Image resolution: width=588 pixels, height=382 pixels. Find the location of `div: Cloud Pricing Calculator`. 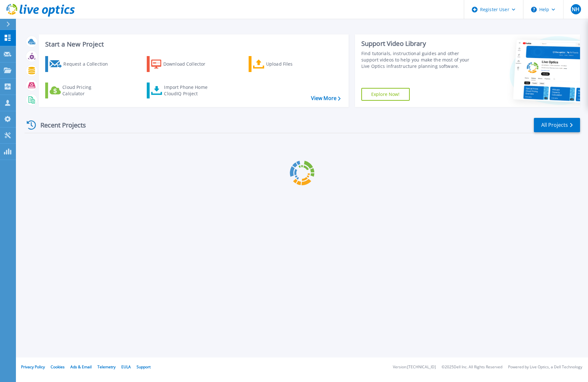

div: Cloud Pricing Calculator is located at coordinates (88, 90).